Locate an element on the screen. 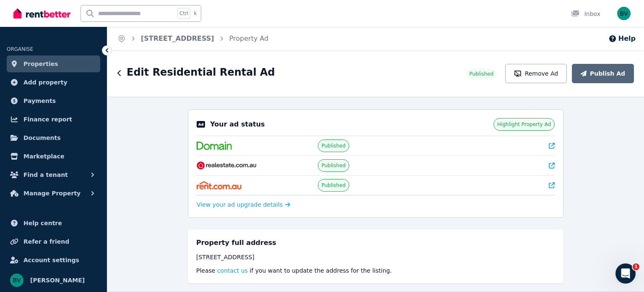 The width and height of the screenshot is (644, 292). p: Your ad status is located at coordinates (237, 124).